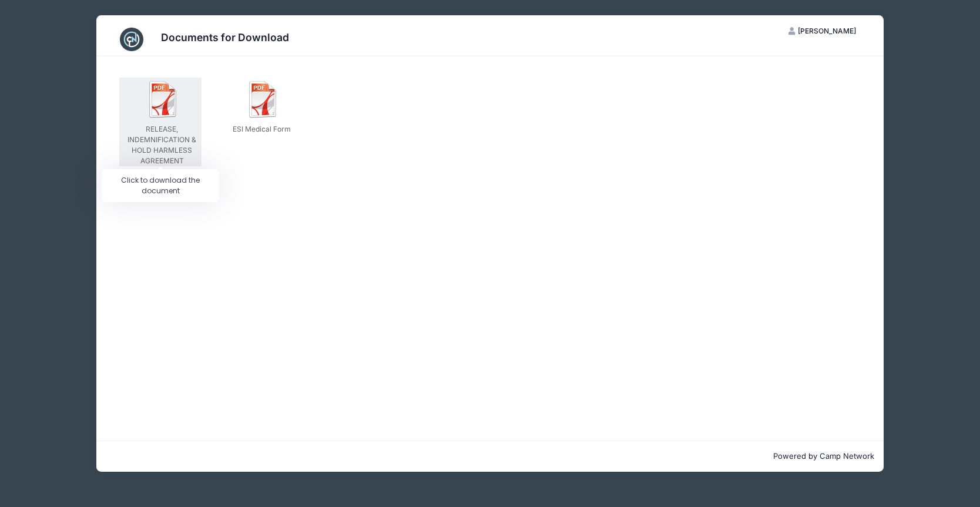  Describe the element at coordinates (131, 40) in the screenshot. I see `img: CampNetwork` at that location.